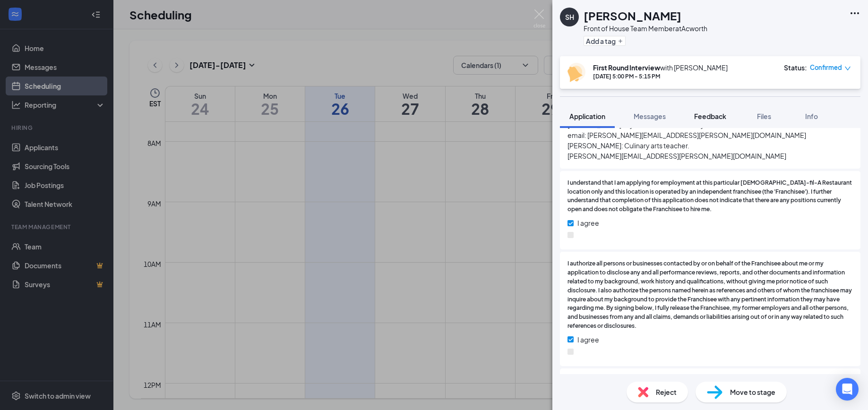 The image size is (868, 410). Describe the element at coordinates (666, 392) in the screenshot. I see `span: Reject` at that location.